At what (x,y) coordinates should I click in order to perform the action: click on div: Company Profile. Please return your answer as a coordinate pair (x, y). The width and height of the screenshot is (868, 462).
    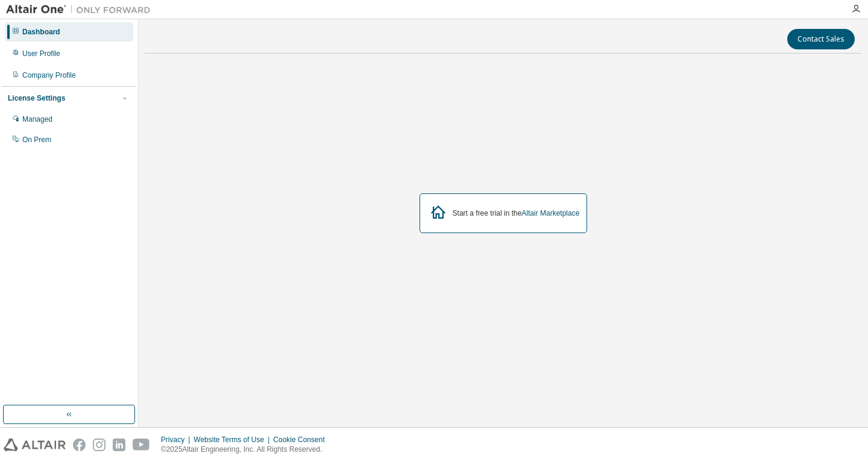
    Looking at the image, I should click on (49, 75).